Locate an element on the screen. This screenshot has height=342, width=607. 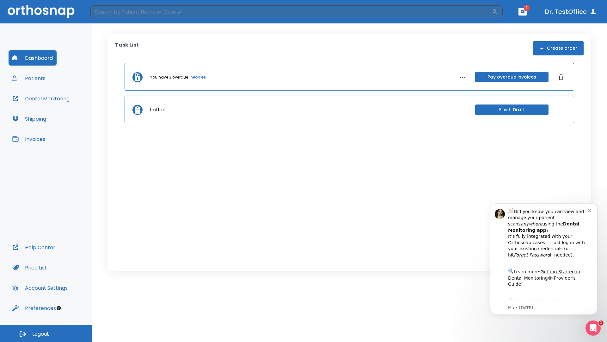
a: Preferences is located at coordinates (34, 308).